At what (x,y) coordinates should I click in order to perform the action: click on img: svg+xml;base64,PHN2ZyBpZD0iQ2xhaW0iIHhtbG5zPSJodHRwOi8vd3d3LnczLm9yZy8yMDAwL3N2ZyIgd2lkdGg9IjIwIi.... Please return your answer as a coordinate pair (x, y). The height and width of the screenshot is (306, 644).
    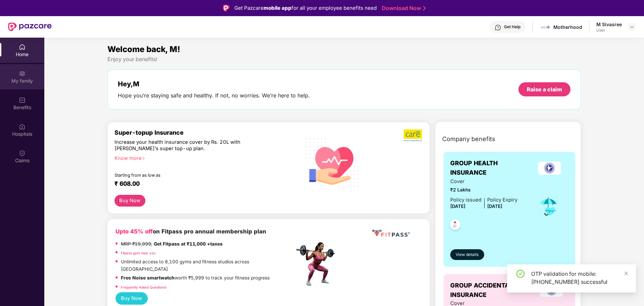
    Looking at the image, I should click on (22, 153).